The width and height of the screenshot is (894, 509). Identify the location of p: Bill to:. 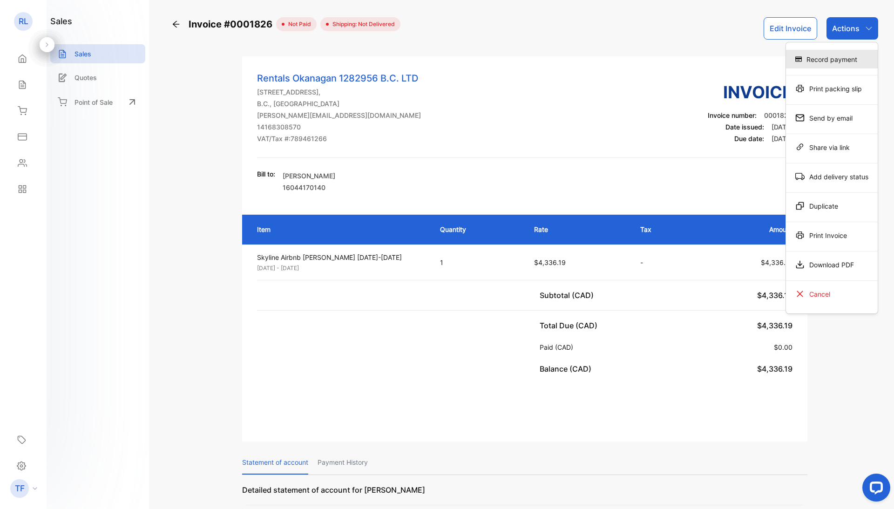
(266, 174).